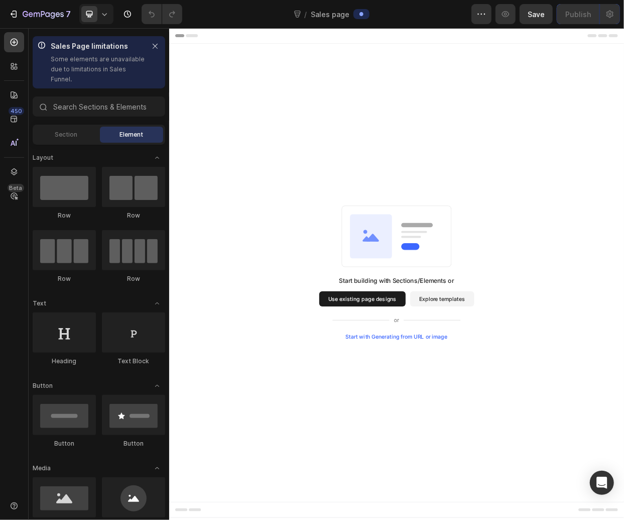 The image size is (624, 520). I want to click on button: 7, so click(40, 14).